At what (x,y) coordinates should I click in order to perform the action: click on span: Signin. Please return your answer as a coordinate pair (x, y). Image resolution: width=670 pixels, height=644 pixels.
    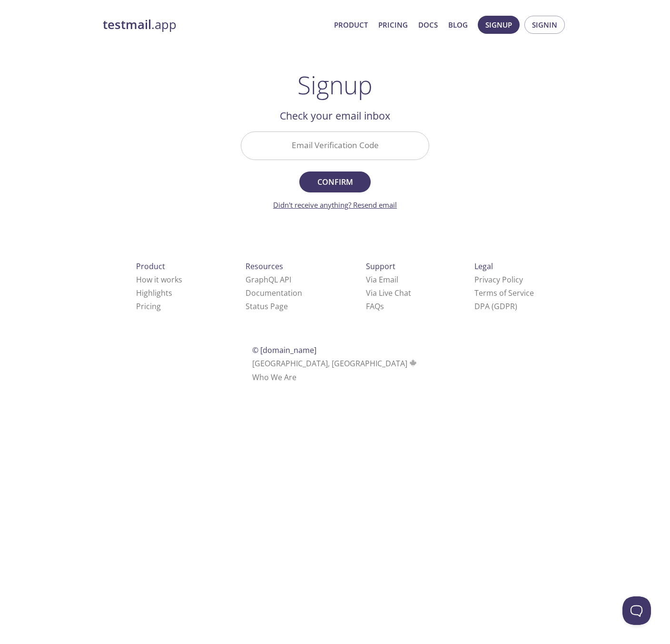
    Looking at the image, I should click on (544, 25).